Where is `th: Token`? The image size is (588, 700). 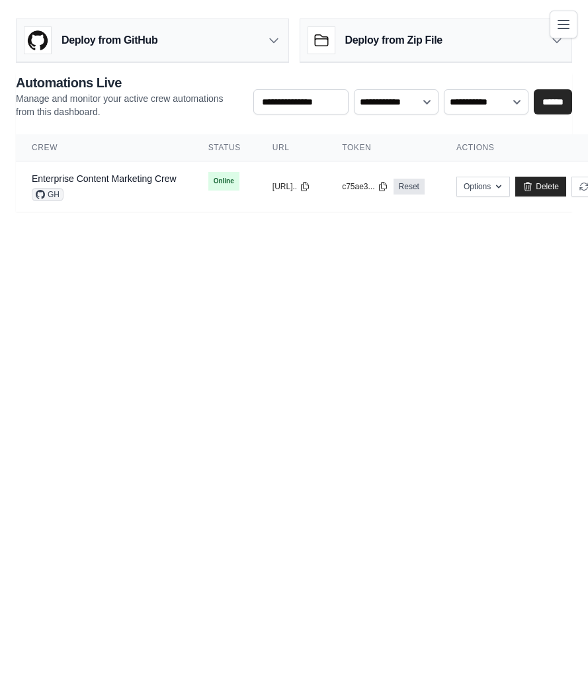 th: Token is located at coordinates (383, 148).